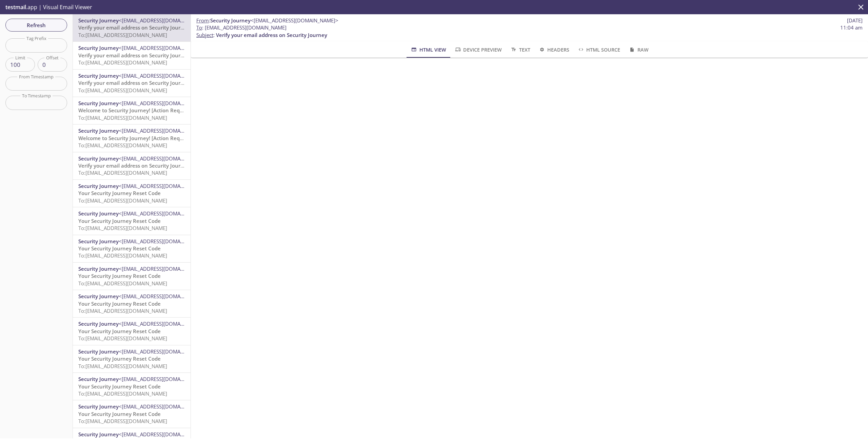 The image size is (868, 439). I want to click on button: Refresh, so click(36, 25).